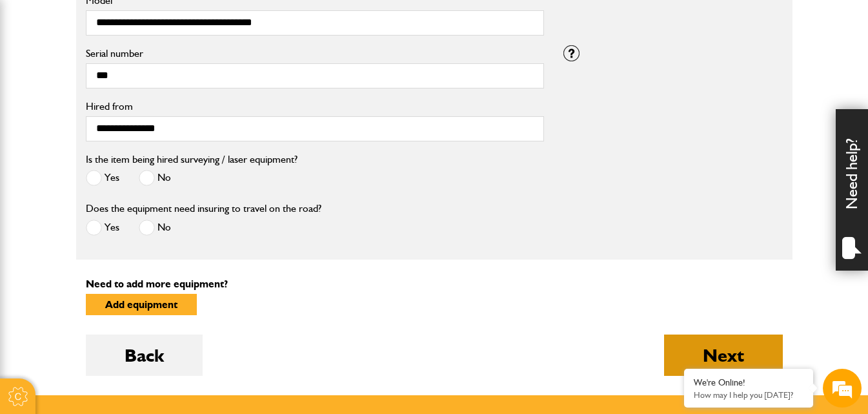 The width and height of the screenshot is (868, 414). I want to click on div: We're Online!, so click(749, 382).